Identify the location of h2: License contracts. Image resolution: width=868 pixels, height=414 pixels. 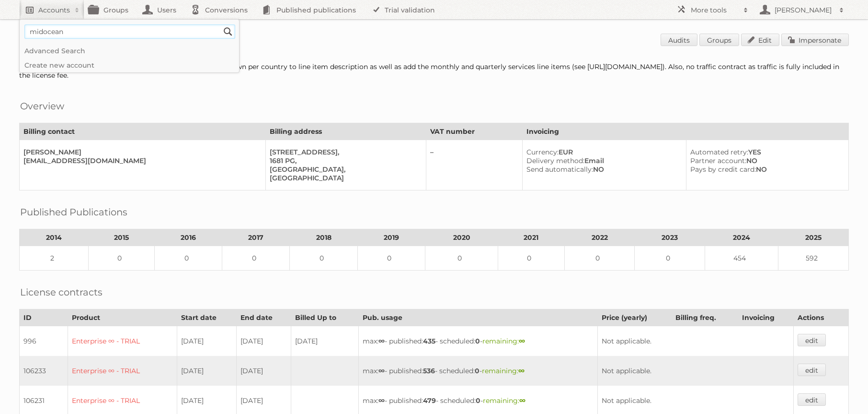
(61, 292).